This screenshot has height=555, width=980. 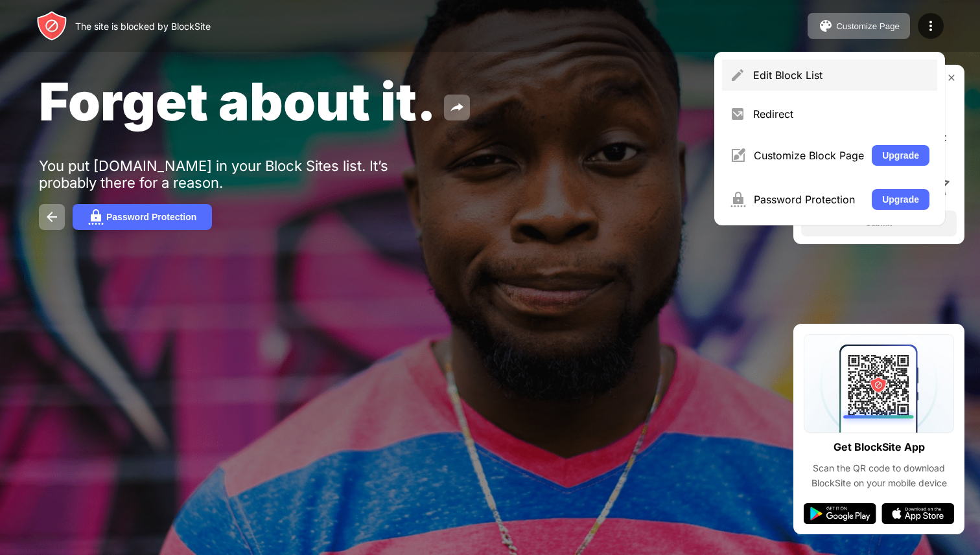 What do you see at coordinates (52, 217) in the screenshot?
I see `img: back.svg` at bounding box center [52, 217].